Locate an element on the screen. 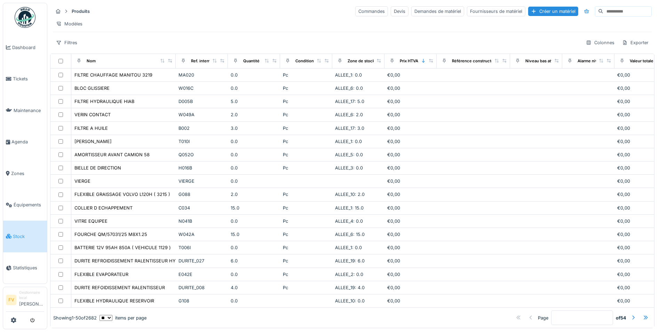 The image size is (660, 332). img: Badge_color-CXgf-gQk.svg is located at coordinates (25, 17).